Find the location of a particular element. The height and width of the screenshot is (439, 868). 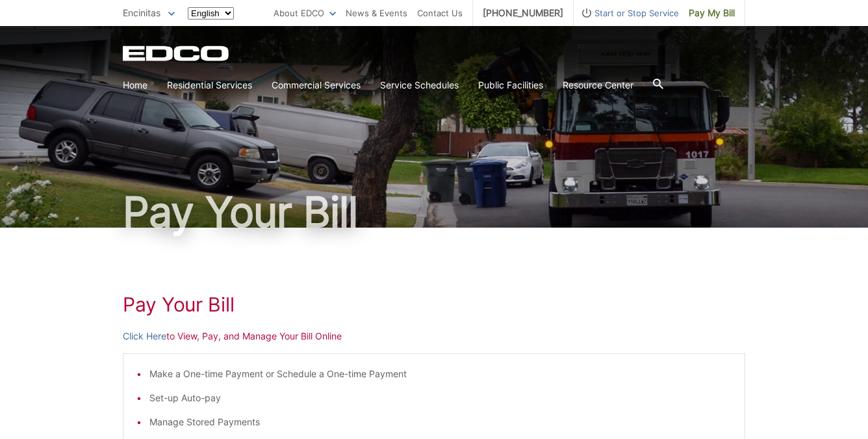

a: Resource Center is located at coordinates (598, 85).